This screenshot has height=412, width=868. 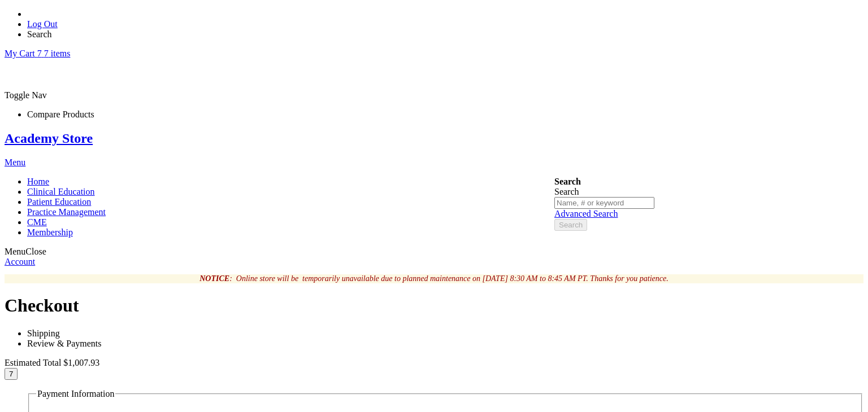 I want to click on a: Advanced Search, so click(x=586, y=213).